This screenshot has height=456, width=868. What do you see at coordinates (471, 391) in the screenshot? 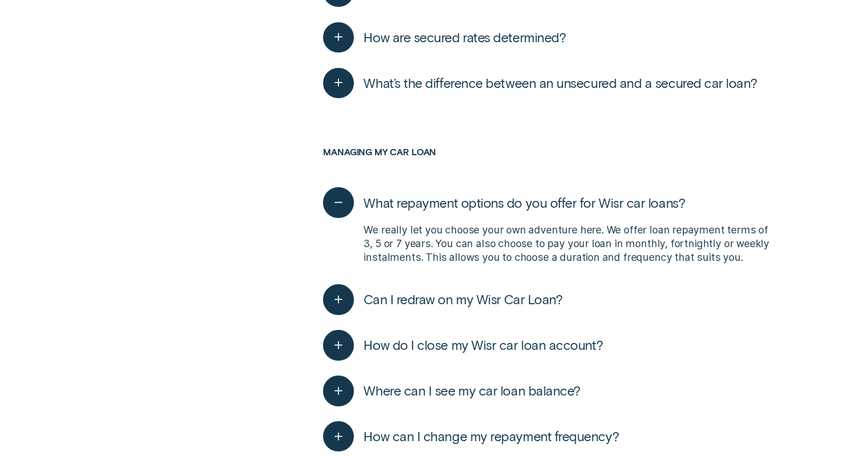
I see `span: Where can I see my car loan balance?` at bounding box center [471, 391].